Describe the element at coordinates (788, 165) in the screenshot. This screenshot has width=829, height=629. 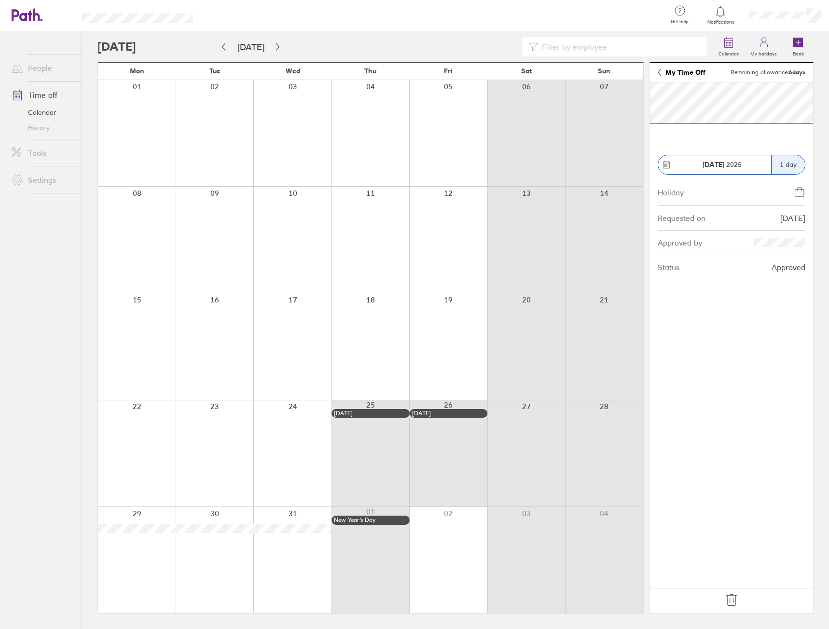
I see `div: 1 day` at that location.